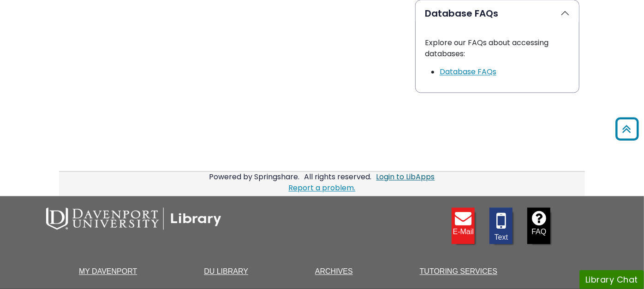 The width and height of the screenshot is (644, 289). What do you see at coordinates (334, 271) in the screenshot?
I see `a: Archives` at bounding box center [334, 271].